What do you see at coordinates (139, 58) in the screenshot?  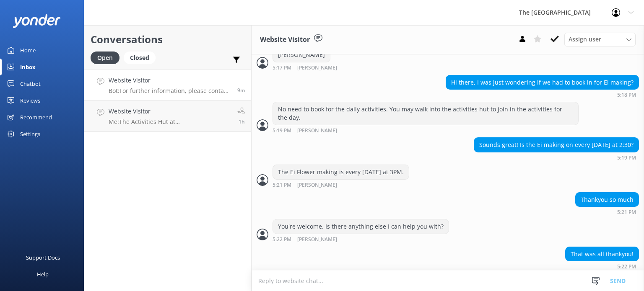 I see `div: Closed` at bounding box center [139, 58].